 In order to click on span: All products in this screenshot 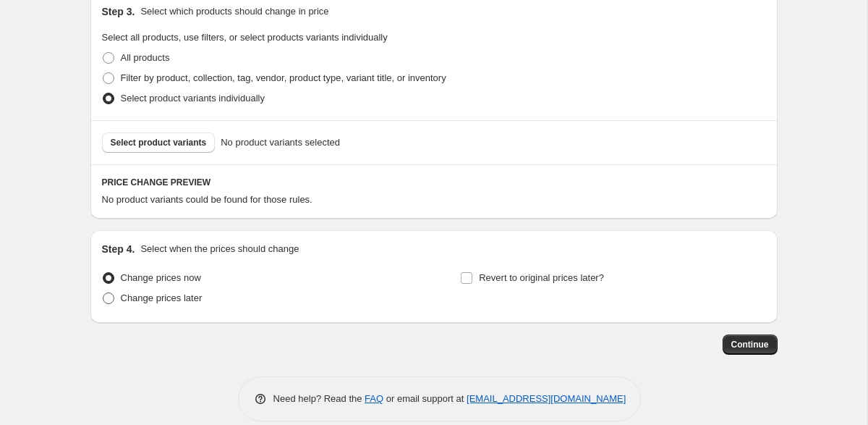, I will do `click(146, 57)`.